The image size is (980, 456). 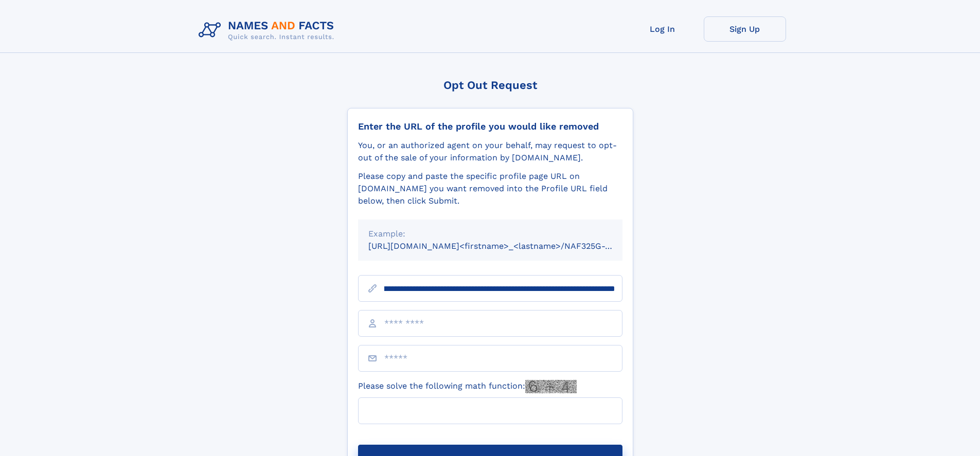 What do you see at coordinates (745, 29) in the screenshot?
I see `a: Sign Up` at bounding box center [745, 29].